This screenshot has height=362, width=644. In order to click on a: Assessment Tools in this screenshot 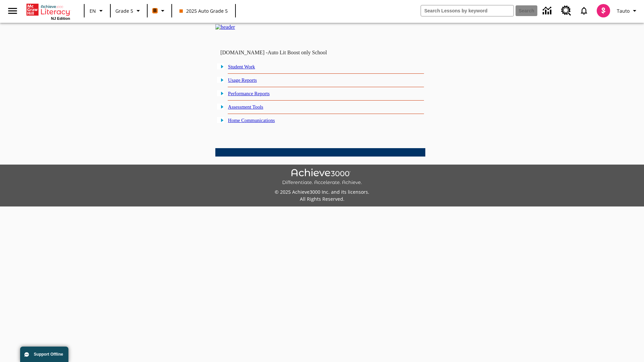, I will do `click(246, 107)`.